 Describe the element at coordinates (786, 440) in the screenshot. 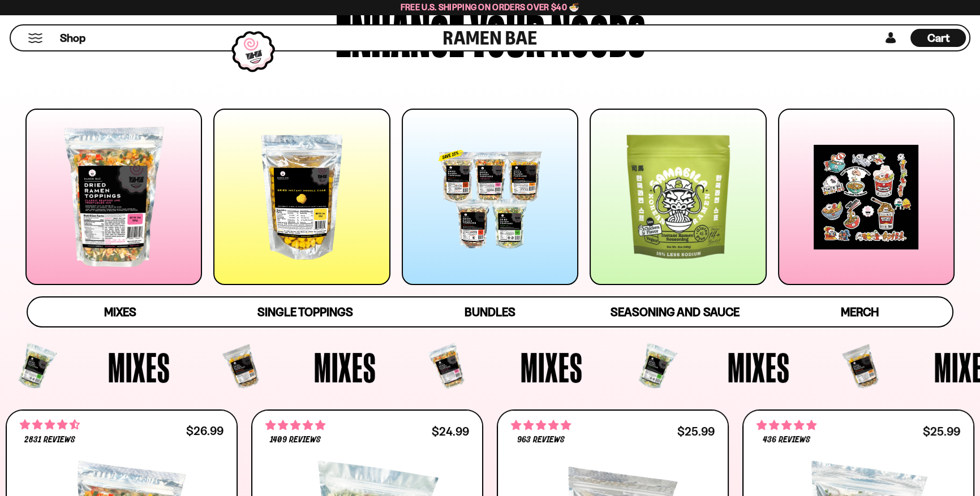

I see `span: 436 reviews` at that location.